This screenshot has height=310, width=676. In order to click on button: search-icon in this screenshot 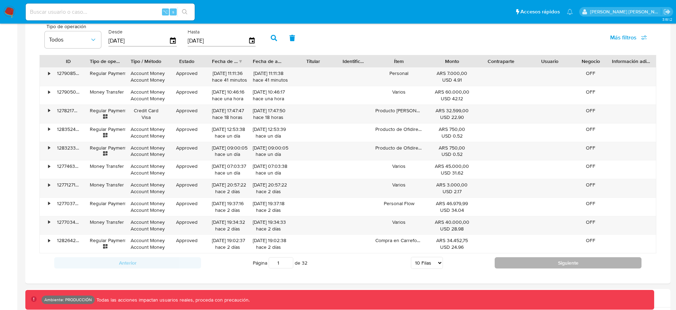, I will do `click(185, 12)`.